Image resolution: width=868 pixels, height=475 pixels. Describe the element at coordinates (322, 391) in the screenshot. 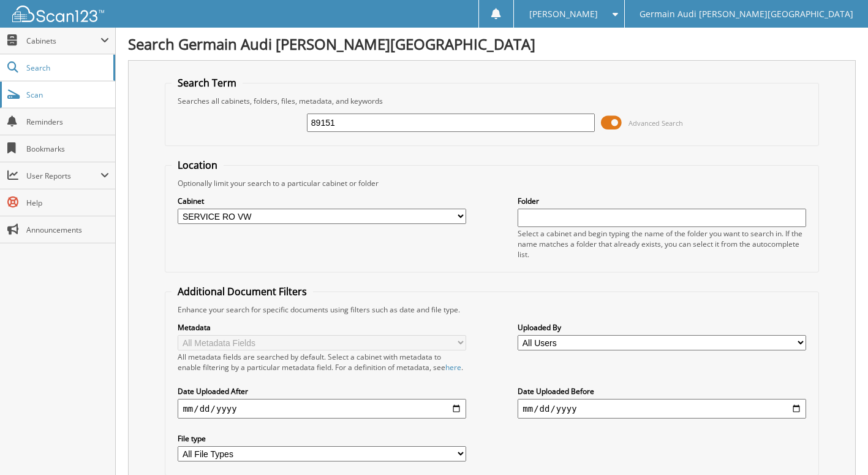

I see `label: Date Uploaded After` at that location.